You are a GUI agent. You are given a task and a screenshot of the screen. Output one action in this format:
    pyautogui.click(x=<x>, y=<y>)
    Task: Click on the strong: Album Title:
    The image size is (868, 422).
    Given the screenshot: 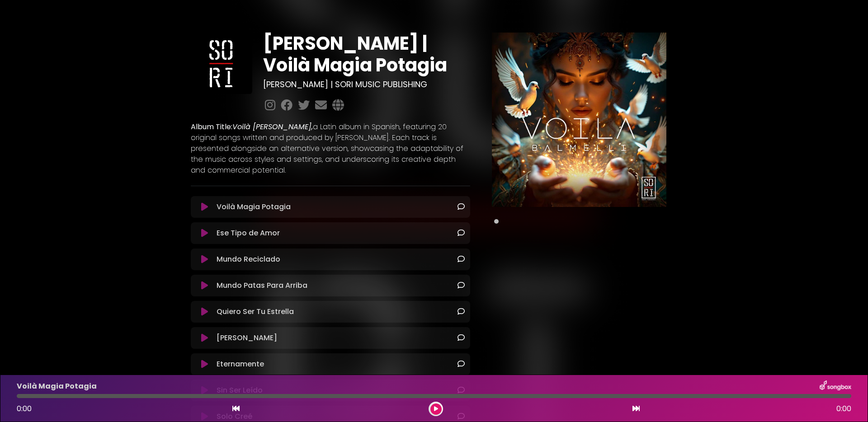 What is the action you would take?
    pyautogui.click(x=252, y=126)
    